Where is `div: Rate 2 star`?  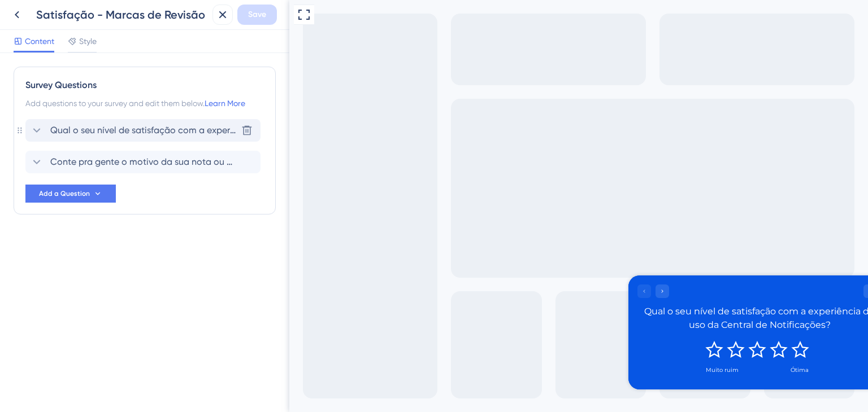
div: Rate 2 star is located at coordinates (107, 75).